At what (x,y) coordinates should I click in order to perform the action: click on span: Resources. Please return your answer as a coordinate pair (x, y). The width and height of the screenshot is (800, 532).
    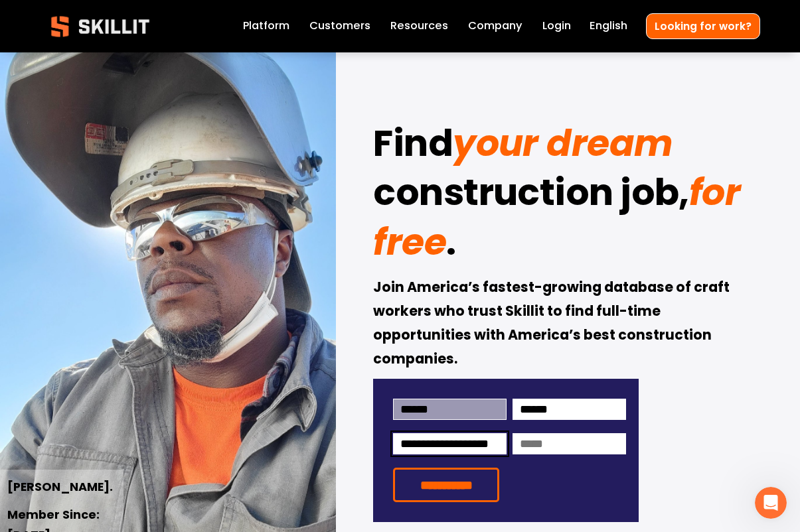
    Looking at the image, I should click on (419, 26).